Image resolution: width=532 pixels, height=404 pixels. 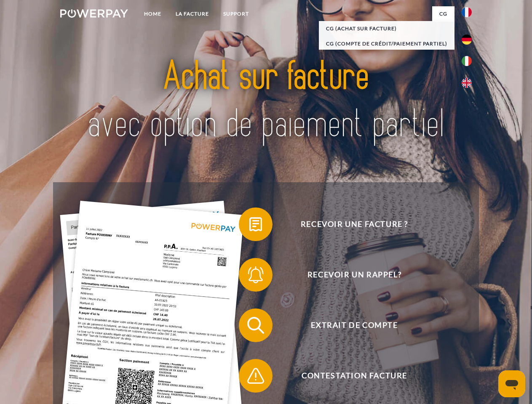 What do you see at coordinates (467, 61) in the screenshot?
I see `img: it` at bounding box center [467, 61].